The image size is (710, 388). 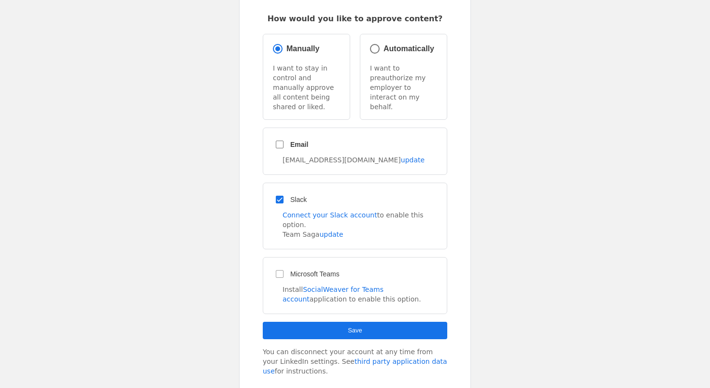 What do you see at coordinates (303, 48) in the screenshot?
I see `span: Manually` at bounding box center [303, 48].